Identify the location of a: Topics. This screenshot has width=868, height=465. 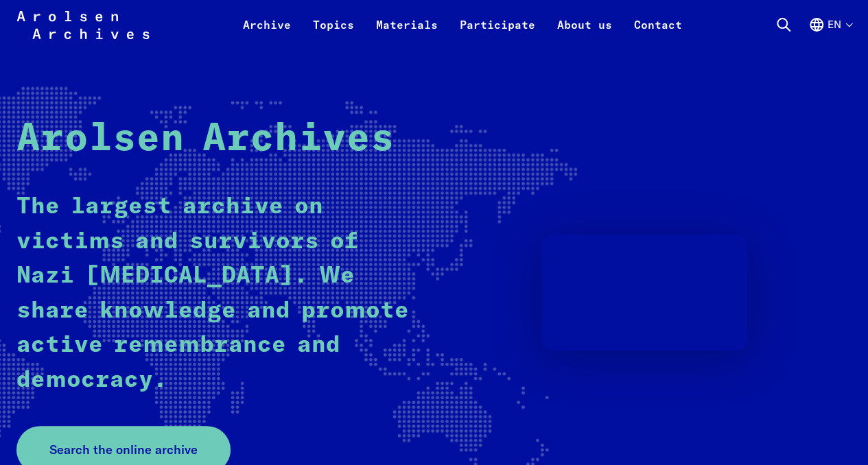
(333, 33).